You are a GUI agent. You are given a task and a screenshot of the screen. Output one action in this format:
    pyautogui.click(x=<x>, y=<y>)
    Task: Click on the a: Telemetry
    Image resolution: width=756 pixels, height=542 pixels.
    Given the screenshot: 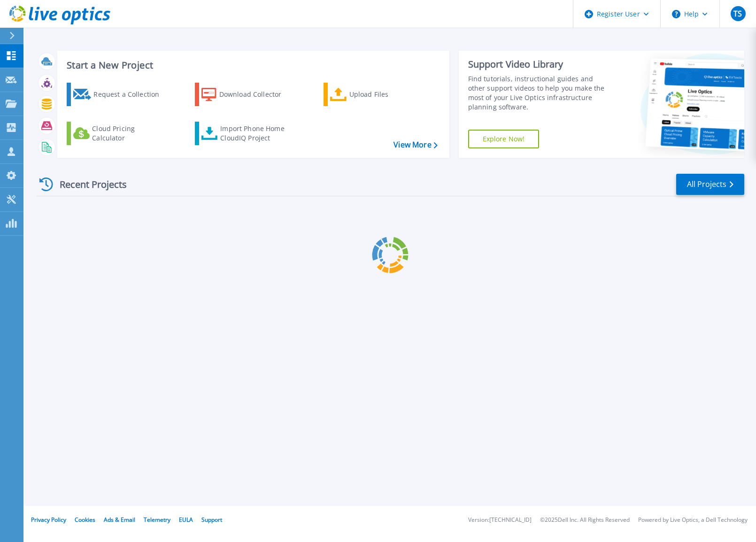 What is the action you would take?
    pyautogui.click(x=157, y=520)
    